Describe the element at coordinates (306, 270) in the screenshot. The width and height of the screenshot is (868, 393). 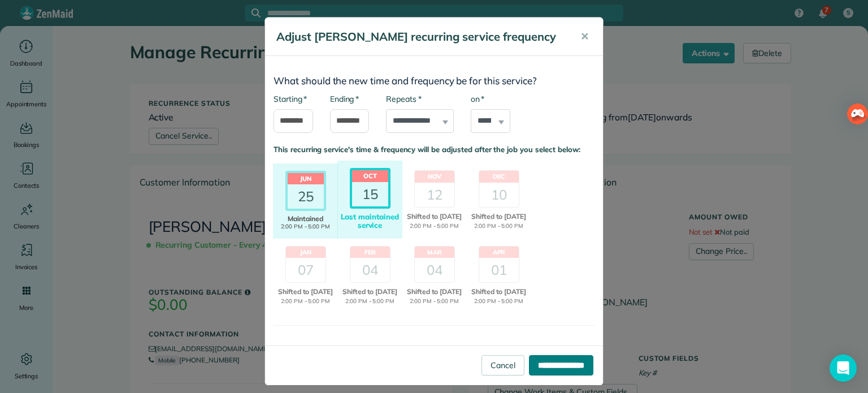
I see `div: 07` at that location.